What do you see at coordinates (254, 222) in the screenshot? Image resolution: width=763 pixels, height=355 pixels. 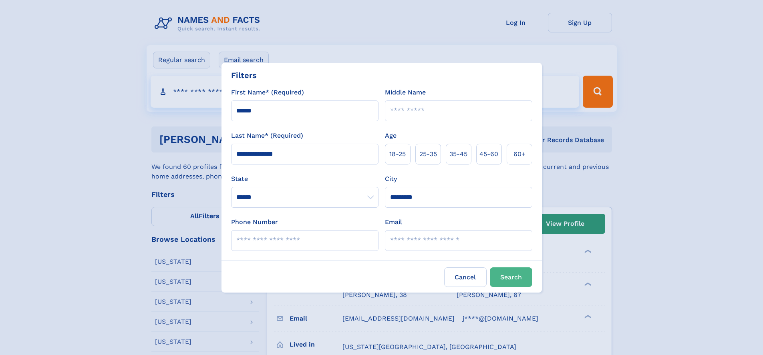 I see `label: Phone Number` at bounding box center [254, 222].